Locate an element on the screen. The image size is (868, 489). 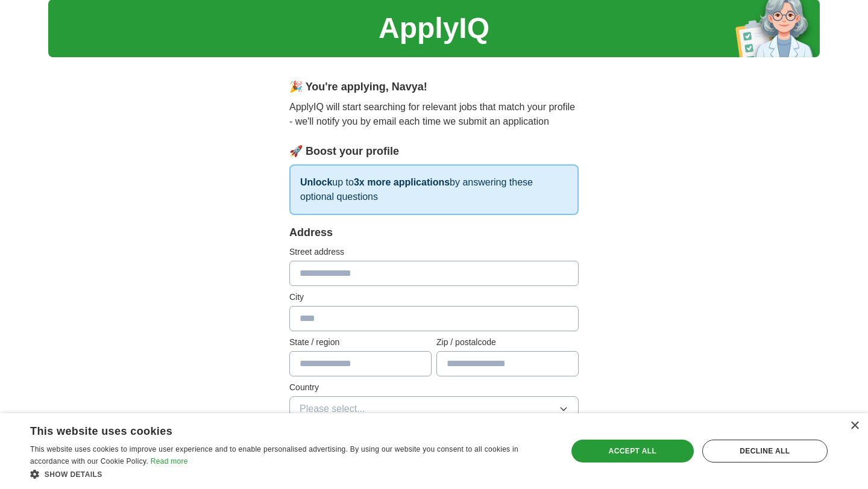
div: Close is located at coordinates (854, 426).